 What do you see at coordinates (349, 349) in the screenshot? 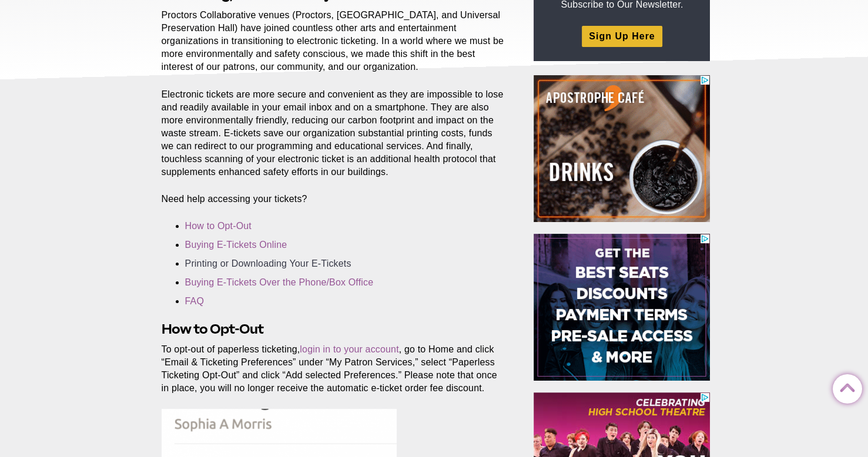
I see `a: login in to your account` at bounding box center [349, 349].